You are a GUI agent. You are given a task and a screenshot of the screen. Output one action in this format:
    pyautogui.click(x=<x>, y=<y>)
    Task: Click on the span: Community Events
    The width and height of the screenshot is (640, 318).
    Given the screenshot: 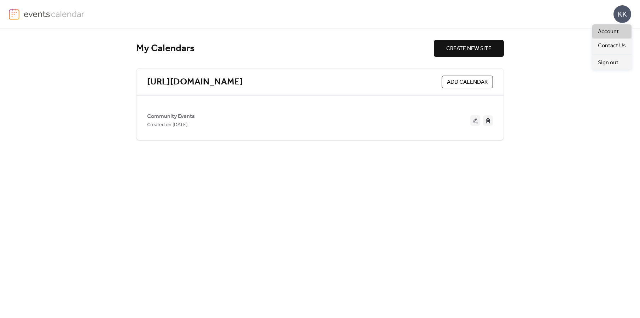 What is the action you would take?
    pyautogui.click(x=171, y=117)
    